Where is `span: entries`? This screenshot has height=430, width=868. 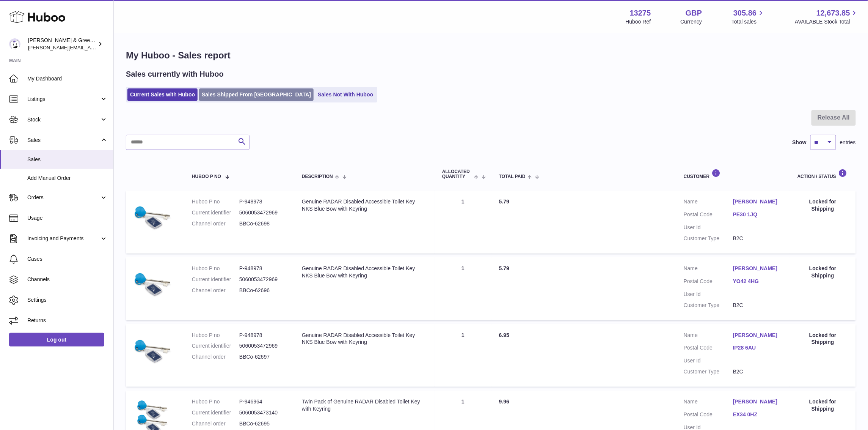 span: entries is located at coordinates (848, 142).